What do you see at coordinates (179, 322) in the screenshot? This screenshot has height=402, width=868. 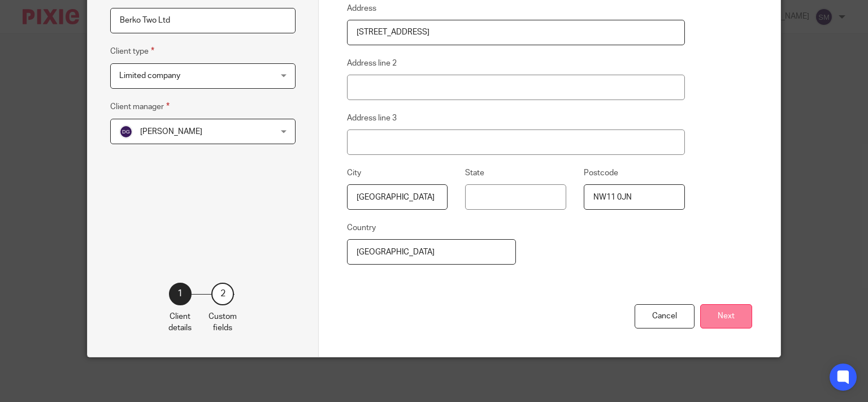 I see `p: Client details` at bounding box center [179, 322].